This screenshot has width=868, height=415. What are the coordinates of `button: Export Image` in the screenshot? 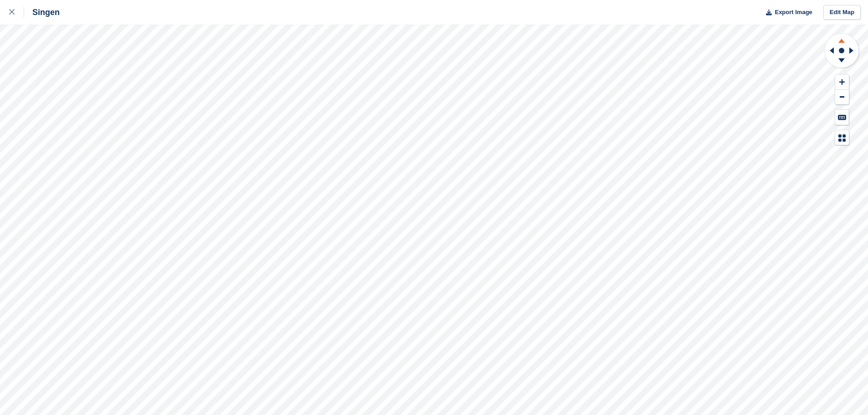 It's located at (787, 13).